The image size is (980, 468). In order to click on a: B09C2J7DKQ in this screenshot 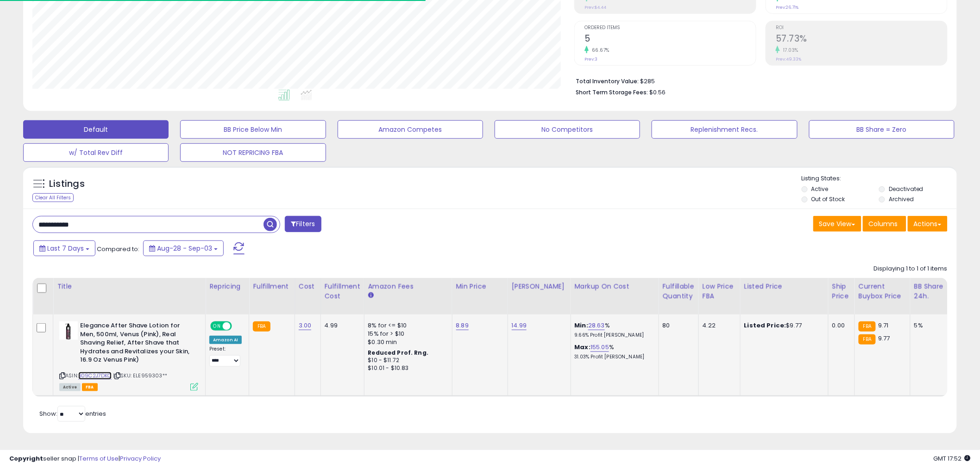, I will do `click(95, 376)`.